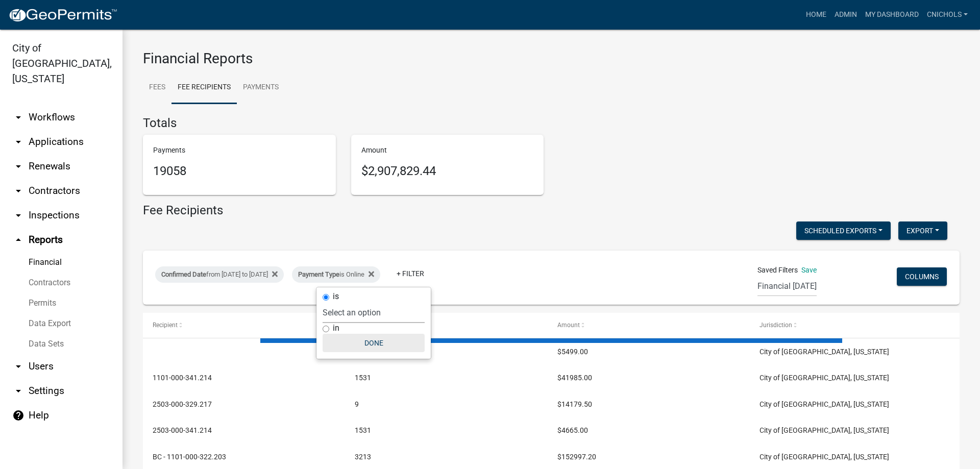  I want to click on span: $14179.50, so click(574, 404).